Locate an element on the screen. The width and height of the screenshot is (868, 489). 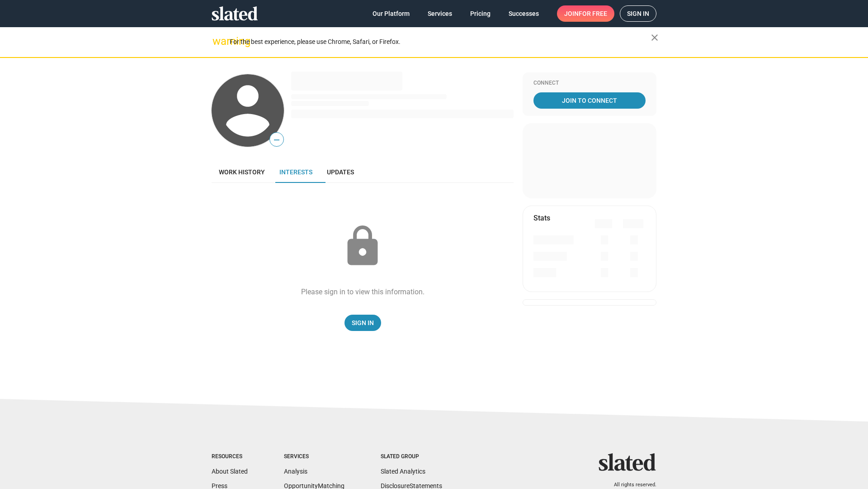
a: About Slated is located at coordinates (230, 471).